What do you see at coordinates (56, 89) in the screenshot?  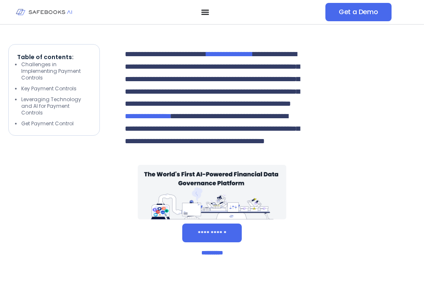 I see `li: Key Payment Controls` at bounding box center [56, 89].